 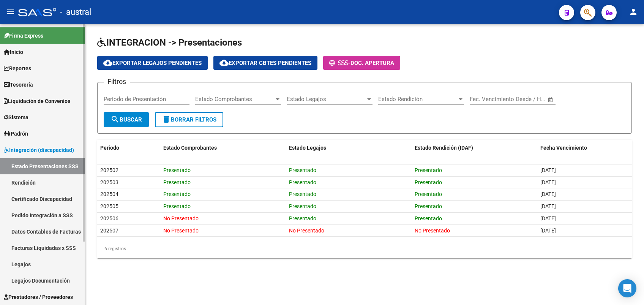 What do you see at coordinates (109, 170) in the screenshot?
I see `span: 202502` at bounding box center [109, 170].